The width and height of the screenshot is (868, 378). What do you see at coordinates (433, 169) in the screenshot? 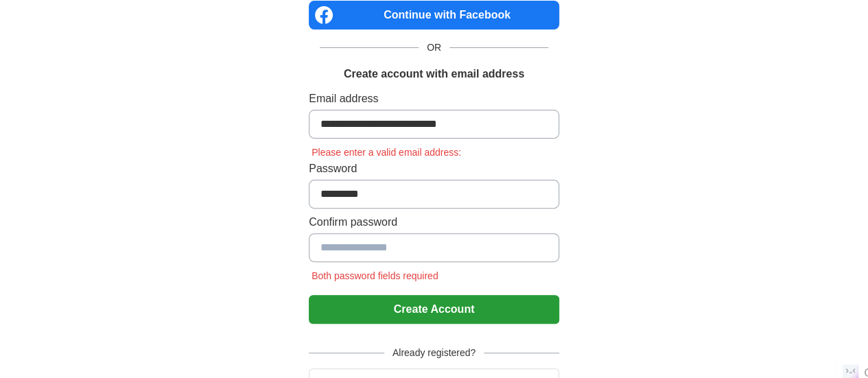
I see `label: Password` at bounding box center [433, 169].